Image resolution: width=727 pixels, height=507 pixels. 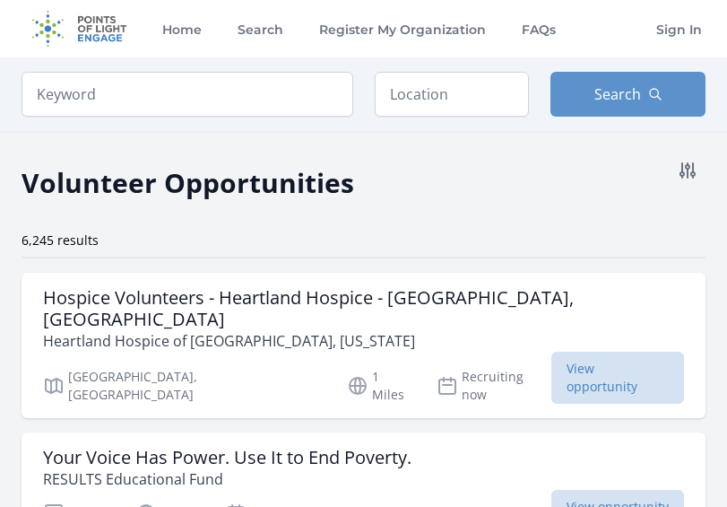 I want to click on span: Search, so click(x=618, y=94).